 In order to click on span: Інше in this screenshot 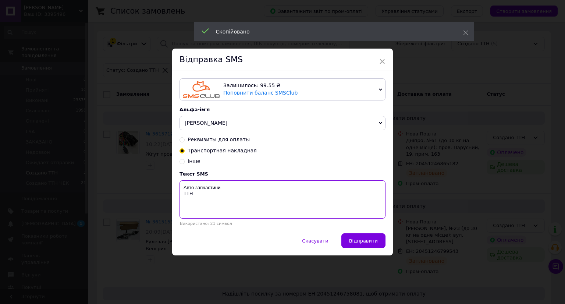, I will do `click(194, 161)`.